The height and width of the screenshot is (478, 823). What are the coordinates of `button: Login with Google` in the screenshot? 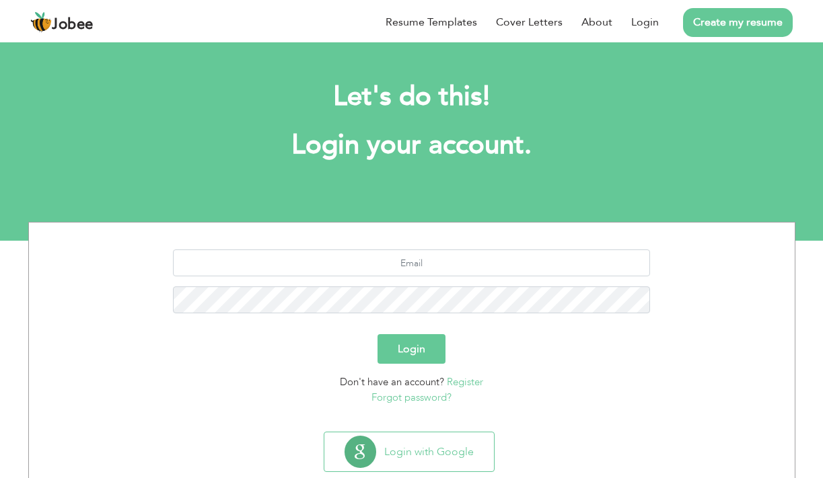 It's located at (409, 452).